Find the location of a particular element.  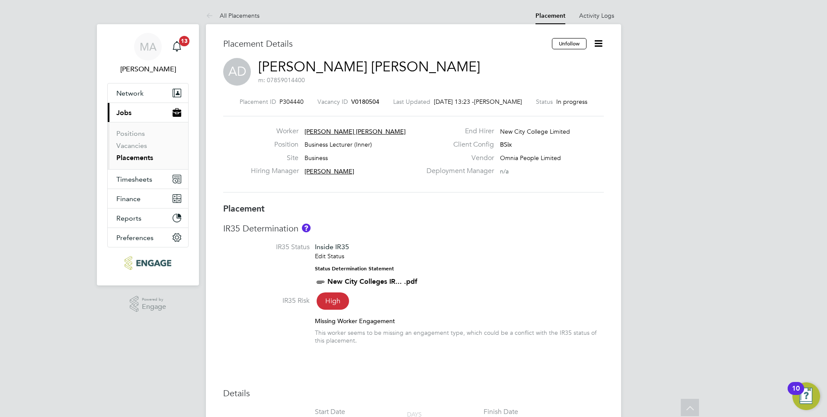

a: Powered byEngage is located at coordinates (148, 304).